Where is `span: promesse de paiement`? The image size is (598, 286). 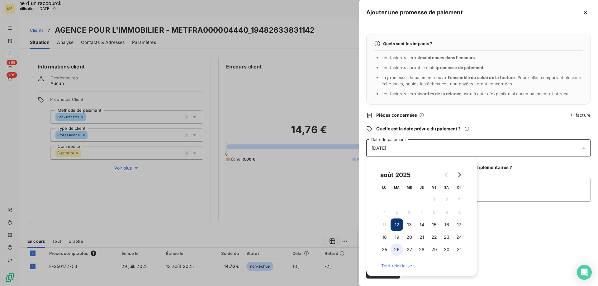
span: promesse de paiement is located at coordinates (460, 68).